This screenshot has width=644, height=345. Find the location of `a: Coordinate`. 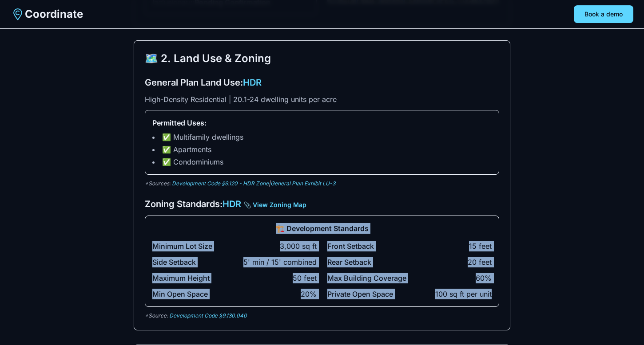

a: Coordinate is located at coordinates (47, 14).